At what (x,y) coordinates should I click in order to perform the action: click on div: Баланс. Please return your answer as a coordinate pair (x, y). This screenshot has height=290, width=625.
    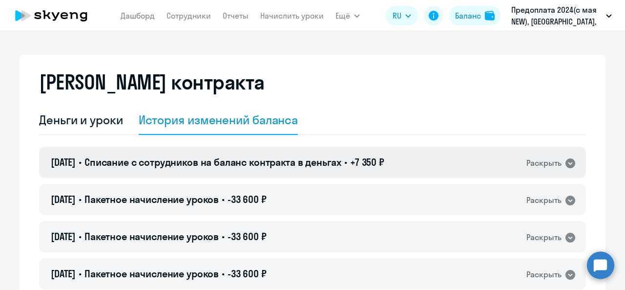
    Looking at the image, I should click on (468, 16).